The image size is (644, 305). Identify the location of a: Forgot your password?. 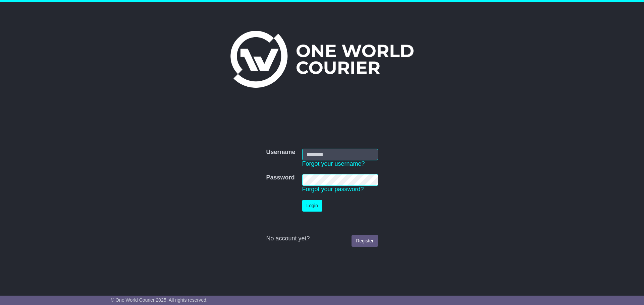
(333, 189).